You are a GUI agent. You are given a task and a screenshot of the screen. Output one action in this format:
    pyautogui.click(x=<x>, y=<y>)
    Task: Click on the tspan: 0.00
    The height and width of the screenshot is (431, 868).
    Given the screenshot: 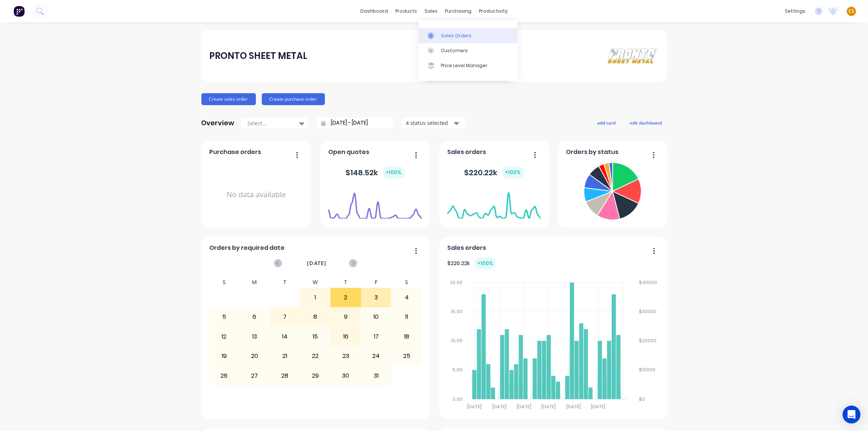 What is the action you would take?
    pyautogui.click(x=457, y=399)
    